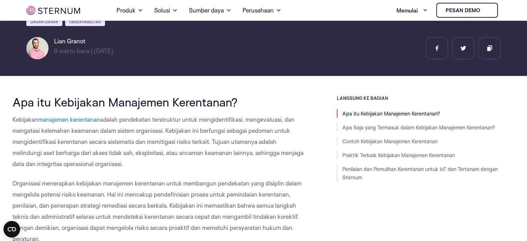 Image resolution: width=527 pixels, height=241 pixels. Describe the element at coordinates (206, 10) in the screenshot. I see `font: Sumber daya` at that location.